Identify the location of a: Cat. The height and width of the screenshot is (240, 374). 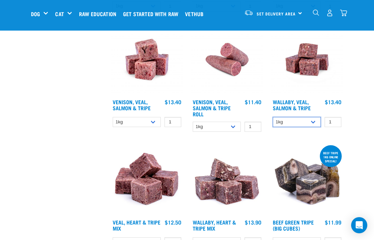
(59, 14).